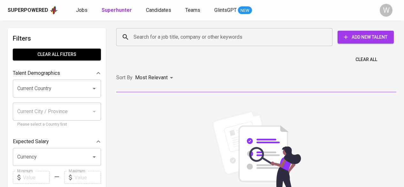 The height and width of the screenshot is (187, 404). Describe the element at coordinates (117, 10) in the screenshot. I see `b: Superhunter` at that location.